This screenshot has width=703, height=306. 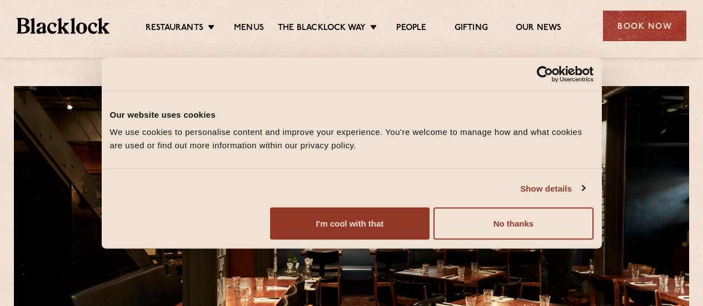 What do you see at coordinates (352, 114) in the screenshot?
I see `div: Our website uses cookies` at bounding box center [352, 114].